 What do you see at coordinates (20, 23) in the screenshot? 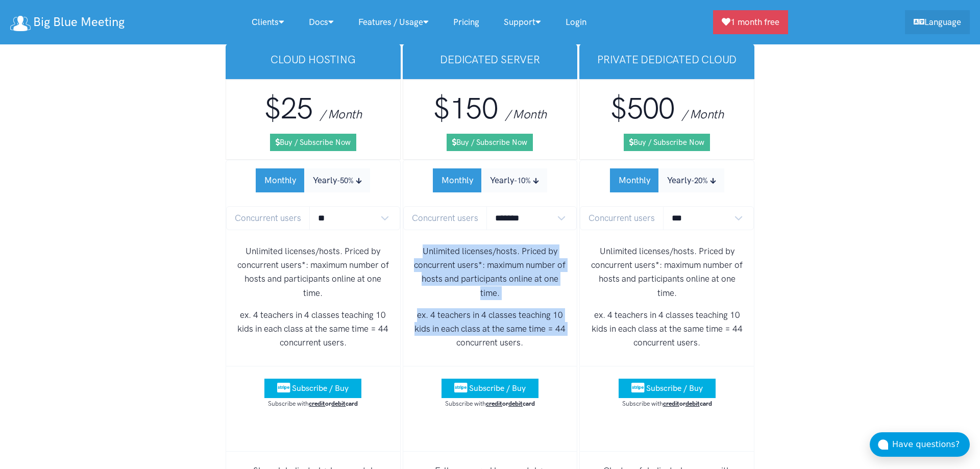
I see `img: logo` at bounding box center [20, 23].